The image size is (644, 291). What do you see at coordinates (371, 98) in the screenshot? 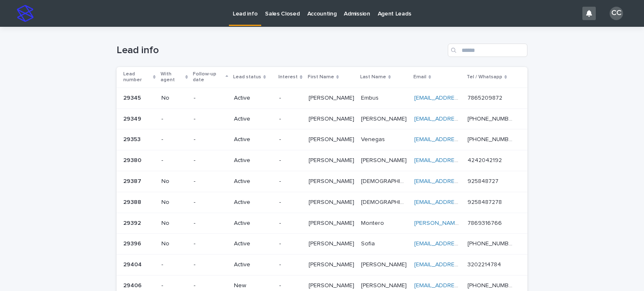
I see `p: Embus` at bounding box center [371, 98].